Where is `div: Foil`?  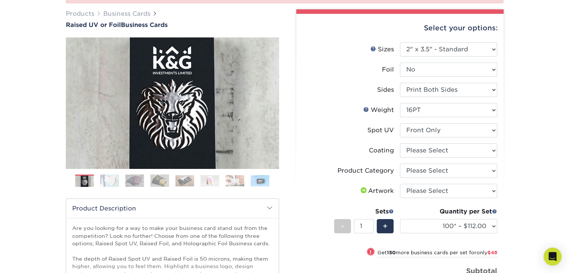
div: Foil is located at coordinates (388, 70).